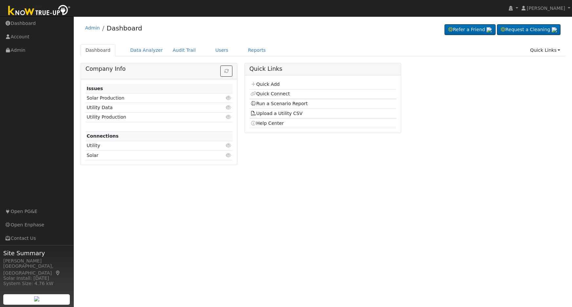 This screenshot has height=307, width=572. What do you see at coordinates (103, 136) in the screenshot?
I see `strong: Connections` at bounding box center [103, 136].